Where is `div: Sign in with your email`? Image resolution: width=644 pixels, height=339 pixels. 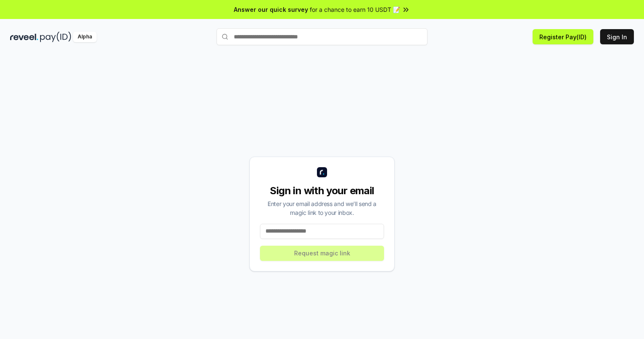 div: Sign in with your email is located at coordinates (322, 191).